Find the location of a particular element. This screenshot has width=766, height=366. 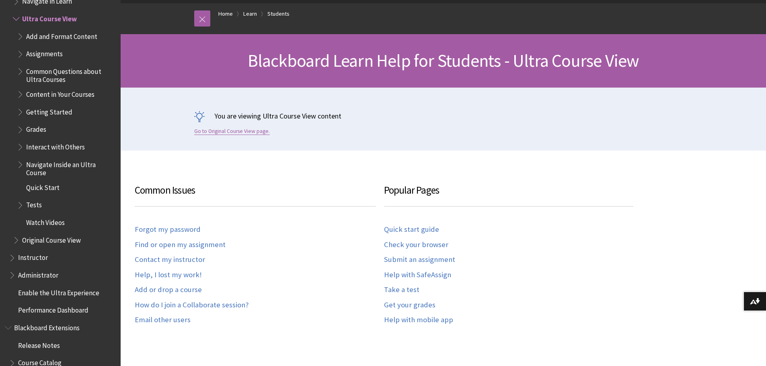

span: Performance Dashboard is located at coordinates (53, 309).